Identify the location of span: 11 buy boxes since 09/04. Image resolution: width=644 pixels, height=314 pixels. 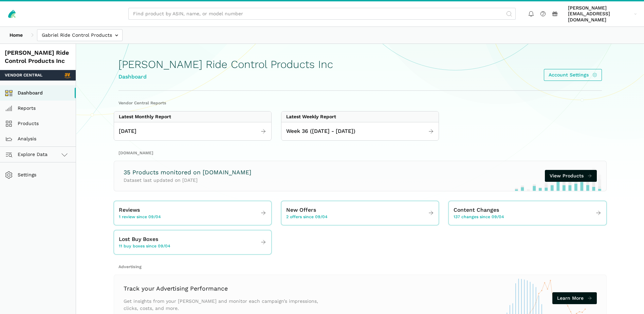
(145, 246).